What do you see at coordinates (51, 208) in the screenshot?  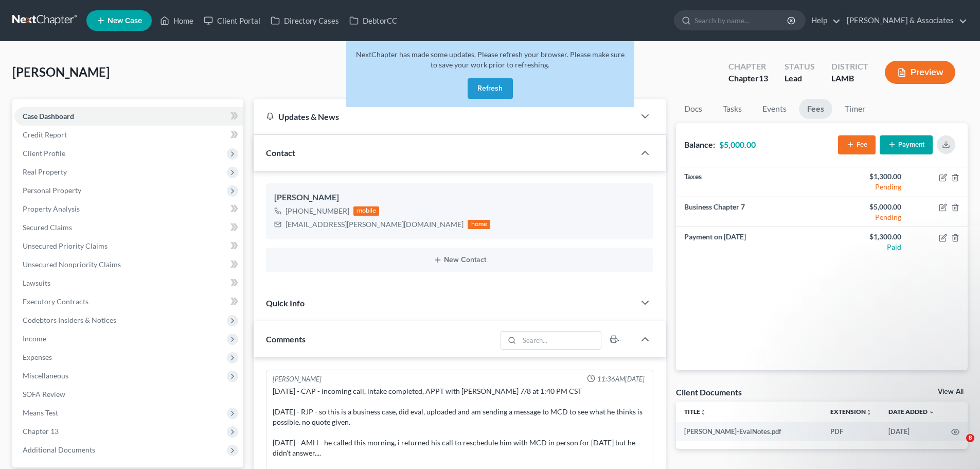 I see `span: Property Analysis` at bounding box center [51, 208].